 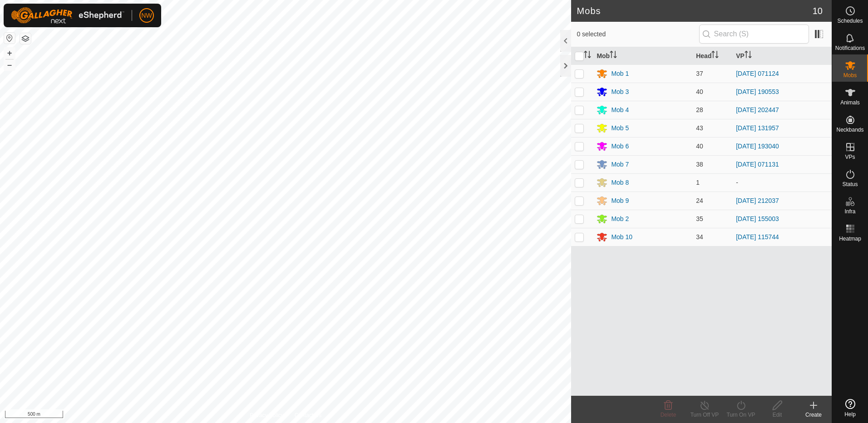 What do you see at coordinates (850, 103) in the screenshot?
I see `span: Animals` at bounding box center [850, 103].